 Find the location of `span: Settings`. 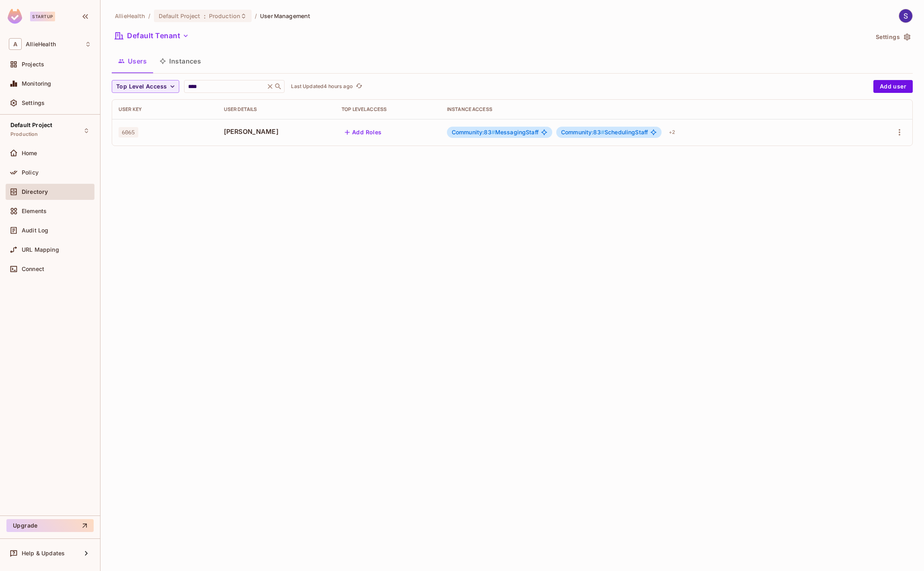

span: Settings is located at coordinates (33, 103).